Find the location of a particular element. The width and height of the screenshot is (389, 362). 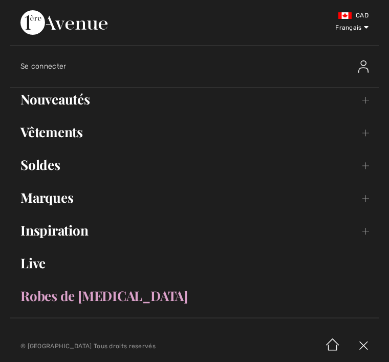

img: 1ère Avenue is located at coordinates (64, 23).